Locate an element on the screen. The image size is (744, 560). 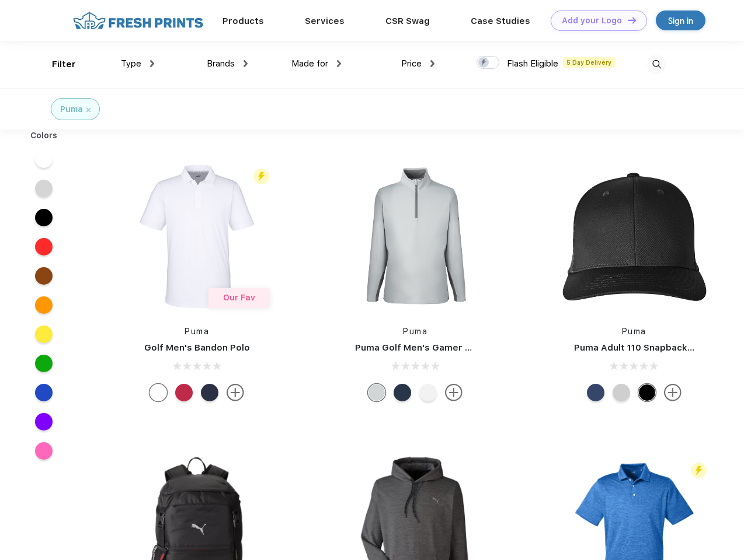
div: Ski Patrol is located at coordinates (184, 392).